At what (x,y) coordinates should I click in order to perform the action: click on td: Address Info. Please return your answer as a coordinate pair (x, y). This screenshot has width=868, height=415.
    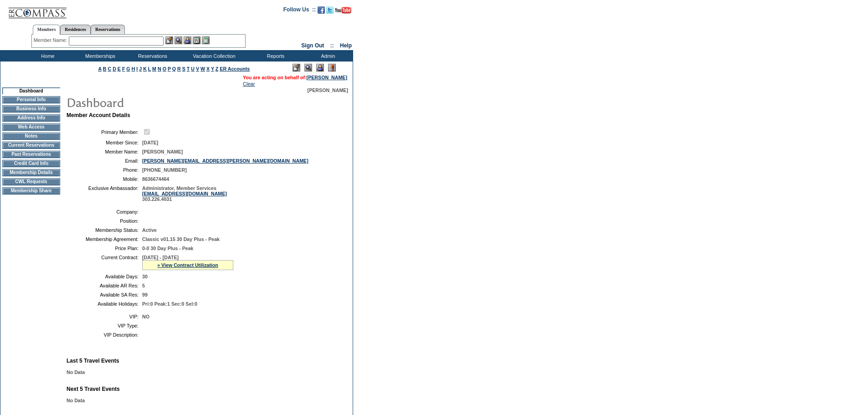
    Looking at the image, I should click on (31, 118).